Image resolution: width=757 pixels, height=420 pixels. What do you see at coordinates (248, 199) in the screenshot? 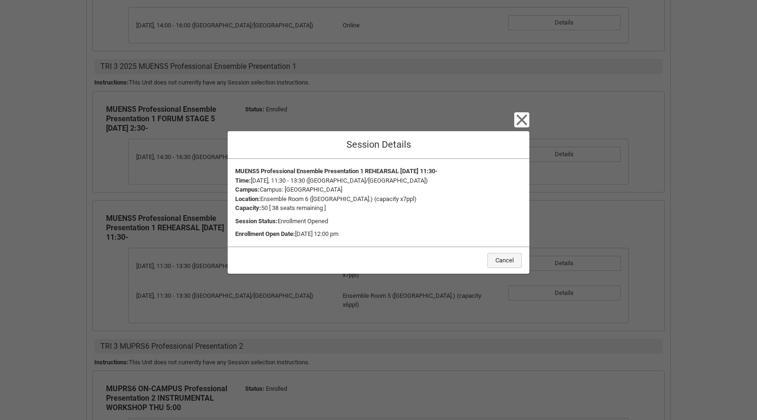
I see `strong: Location :` at bounding box center [248, 199].